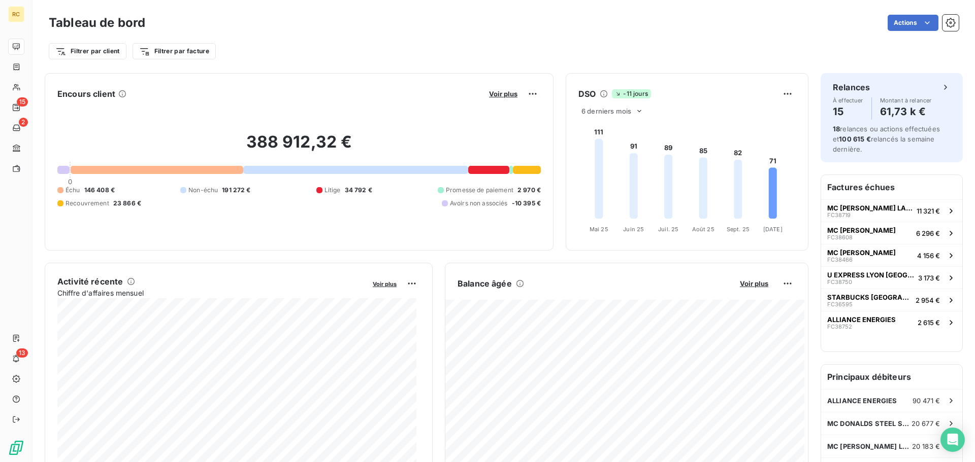  I want to click on h6: Activité récente, so click(90, 282).